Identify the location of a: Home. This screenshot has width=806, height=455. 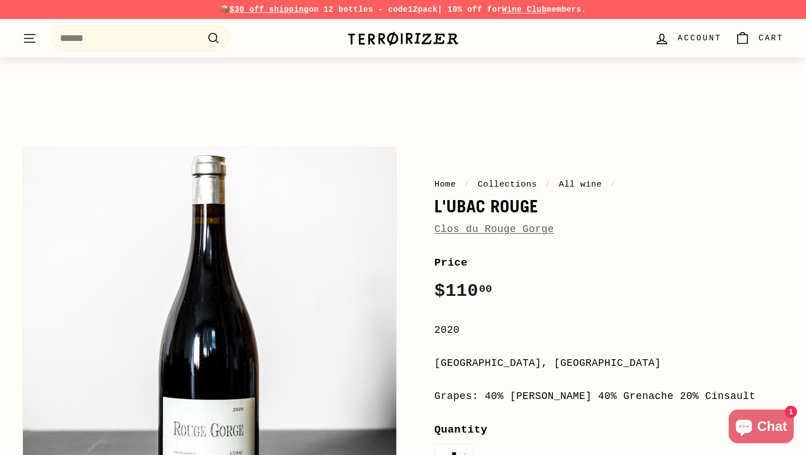
(445, 184).